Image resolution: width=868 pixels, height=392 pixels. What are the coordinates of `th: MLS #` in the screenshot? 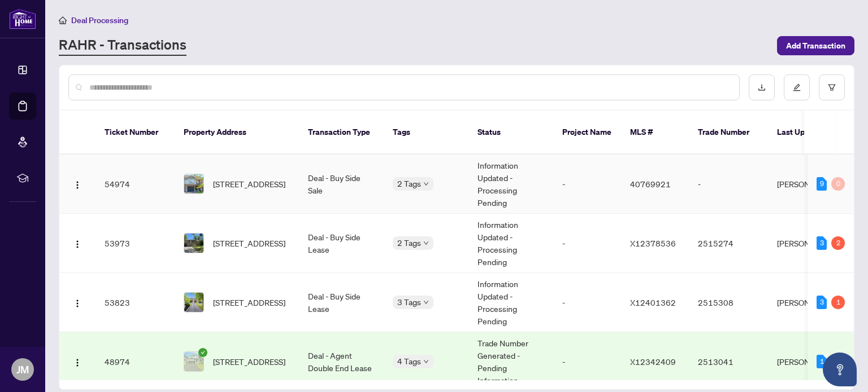 It's located at (655, 133).